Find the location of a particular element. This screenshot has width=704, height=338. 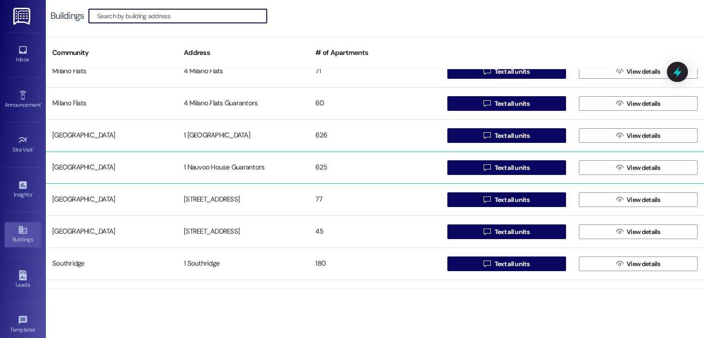

div: 60 is located at coordinates (375, 104).